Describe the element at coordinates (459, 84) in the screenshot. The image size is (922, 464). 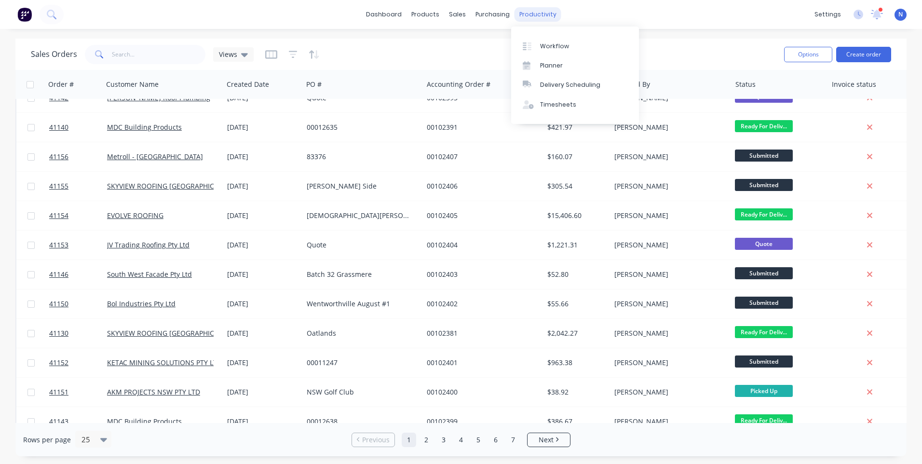
I see `div: Accounting Order #` at that location.